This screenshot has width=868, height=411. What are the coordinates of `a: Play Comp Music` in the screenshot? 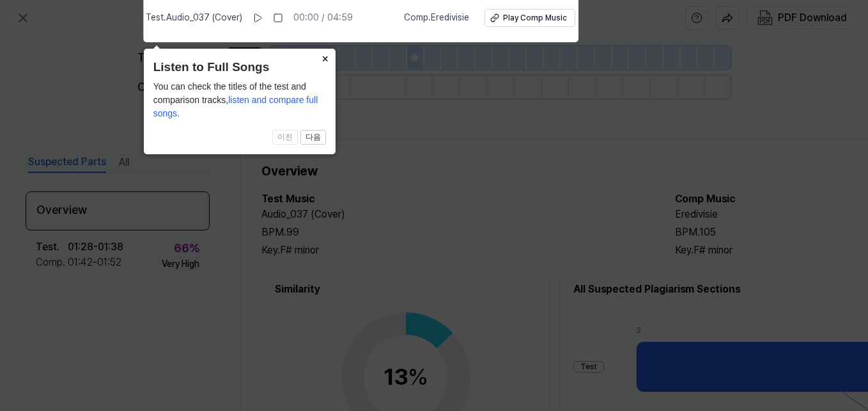 It's located at (530, 18).